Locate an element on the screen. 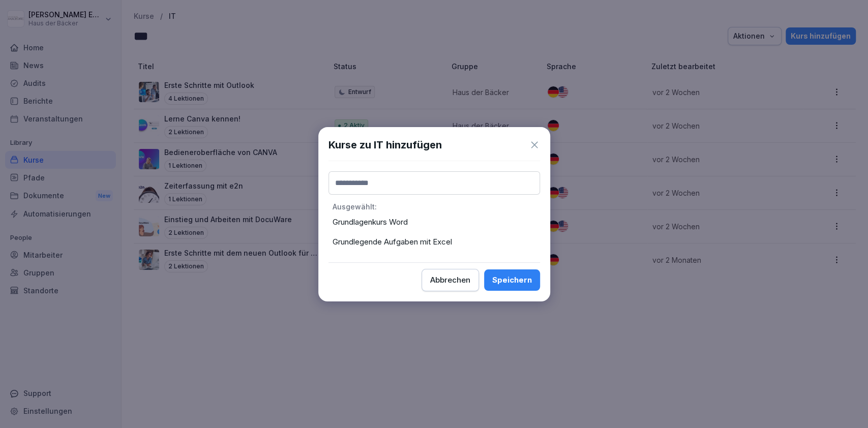  p: Grundlegende Aufgaben mit Excel is located at coordinates (434, 242).